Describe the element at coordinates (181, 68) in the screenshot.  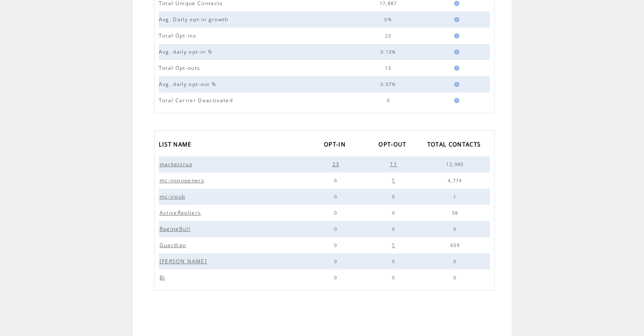
I see `span: Total Opt-outs` at that location.